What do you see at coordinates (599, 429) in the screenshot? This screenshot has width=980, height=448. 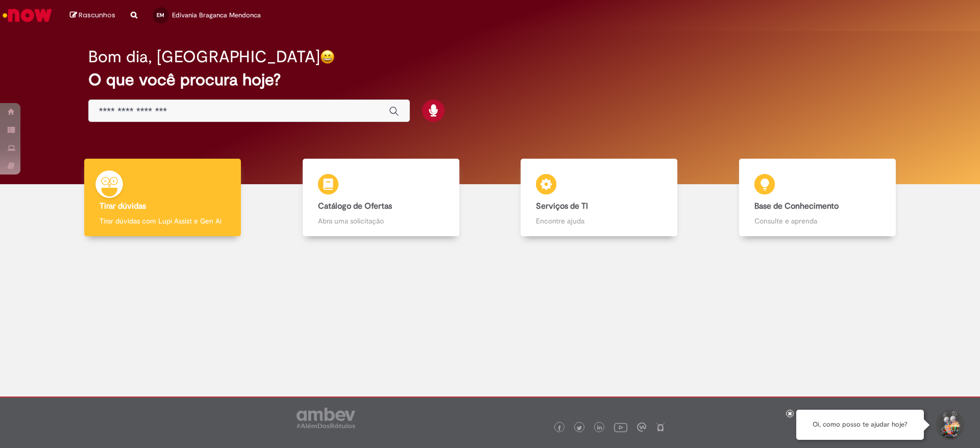 I see `img: logo_footer_linkedin.png` at bounding box center [599, 429].